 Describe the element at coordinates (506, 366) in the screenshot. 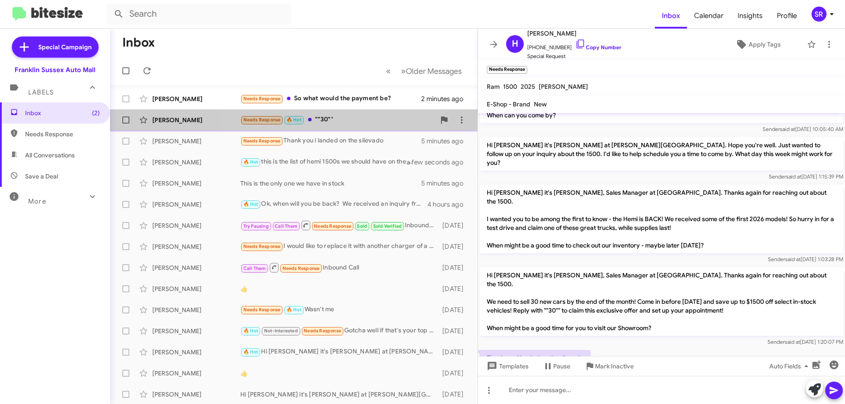

I see `button: Templates` at that location.